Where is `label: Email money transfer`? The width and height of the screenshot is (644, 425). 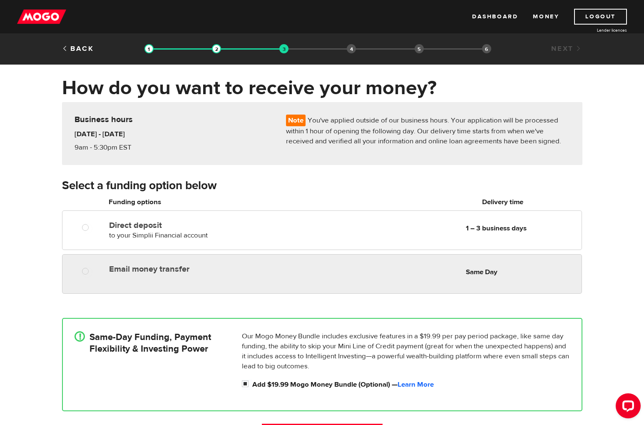
label: Email money transfer is located at coordinates (205, 269).